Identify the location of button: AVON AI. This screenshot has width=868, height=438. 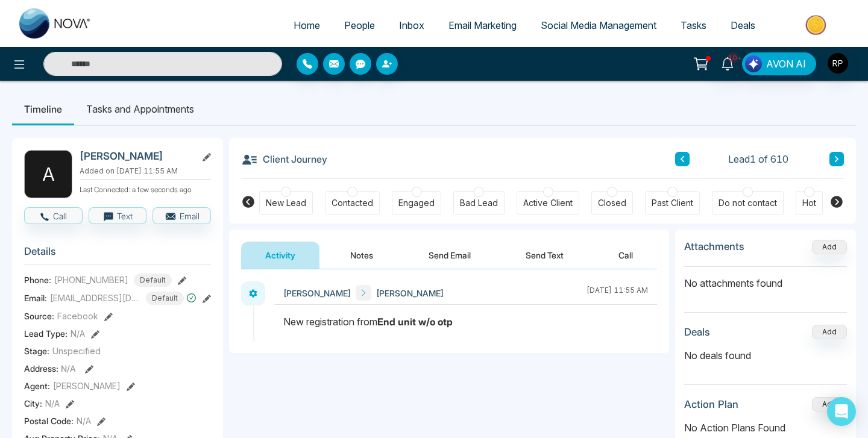
(779, 64).